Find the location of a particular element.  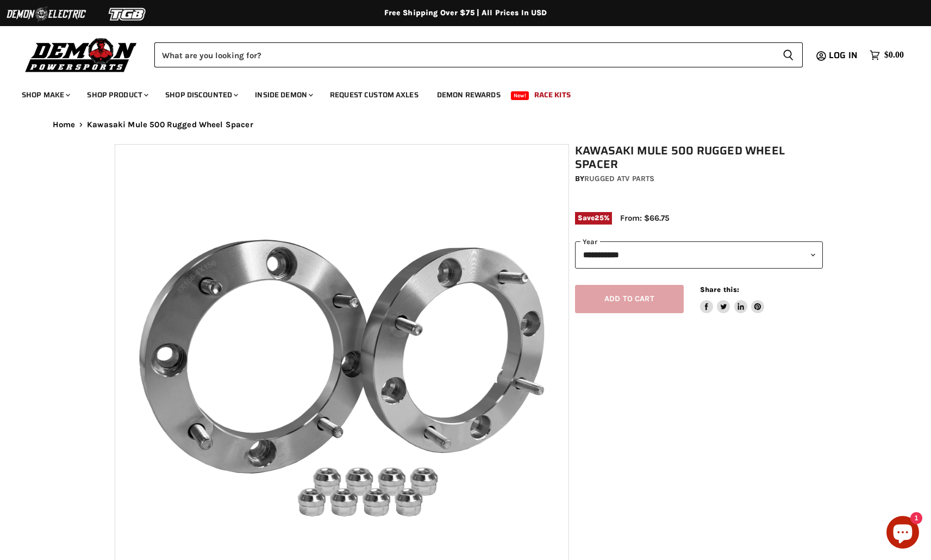

img: Demon Electric Logo 2 is located at coordinates (46, 14).